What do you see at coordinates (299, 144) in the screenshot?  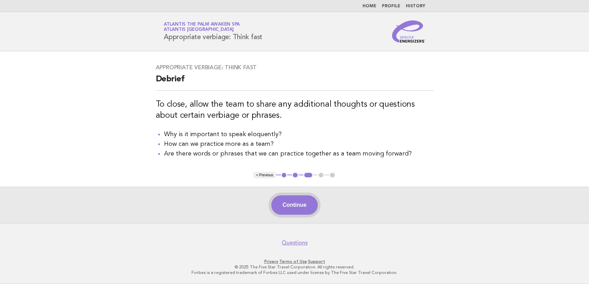 I see `li: How can we practice more as a team?` at bounding box center [299, 144].